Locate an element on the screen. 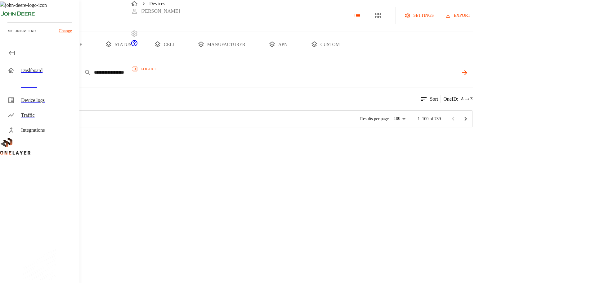 The height and width of the screenshot is (283, 591). span: A is located at coordinates (462, 99).